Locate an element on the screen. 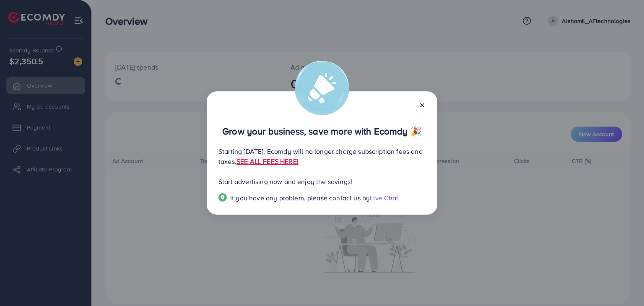  p: Grow your business, save more with Ecomdy 🎉 is located at coordinates (322, 131).